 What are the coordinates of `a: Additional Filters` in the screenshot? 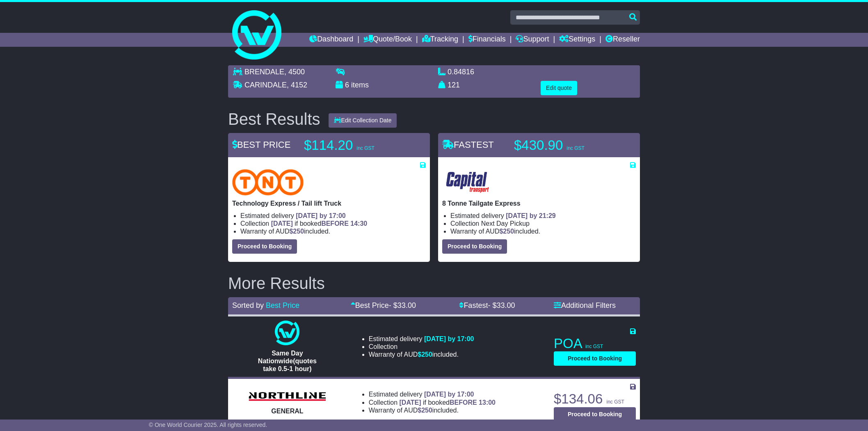 It's located at (585, 305).